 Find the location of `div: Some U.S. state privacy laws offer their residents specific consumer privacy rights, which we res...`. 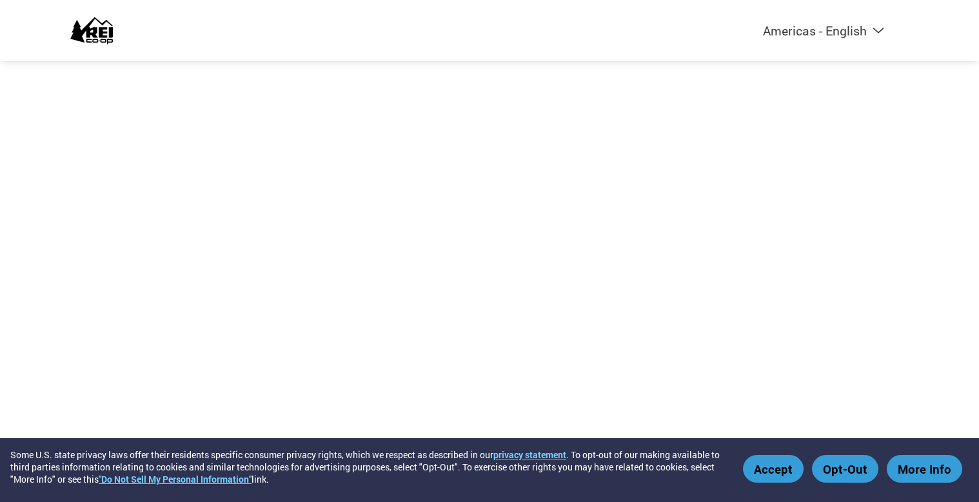

div: Some U.S. state privacy laws offer their residents specific consumer privacy rights, which we res... is located at coordinates (373, 467).